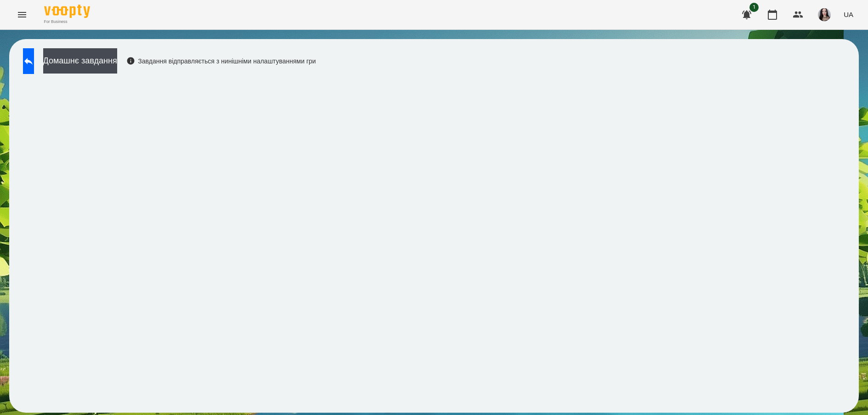 The height and width of the screenshot is (415, 868). I want to click on button: UA, so click(848, 14).